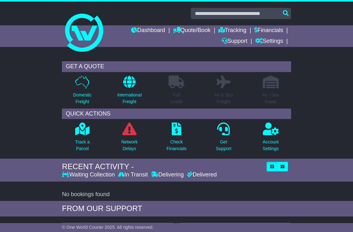 This screenshot has width=353, height=232. I want to click on p: Account Settings, so click(271, 145).